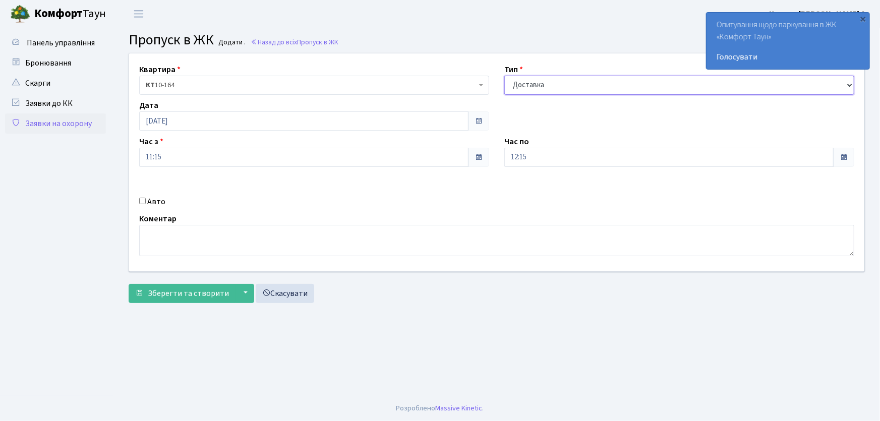  Describe the element at coordinates (58, 14) in the screenshot. I see `b: Комфорт` at that location.